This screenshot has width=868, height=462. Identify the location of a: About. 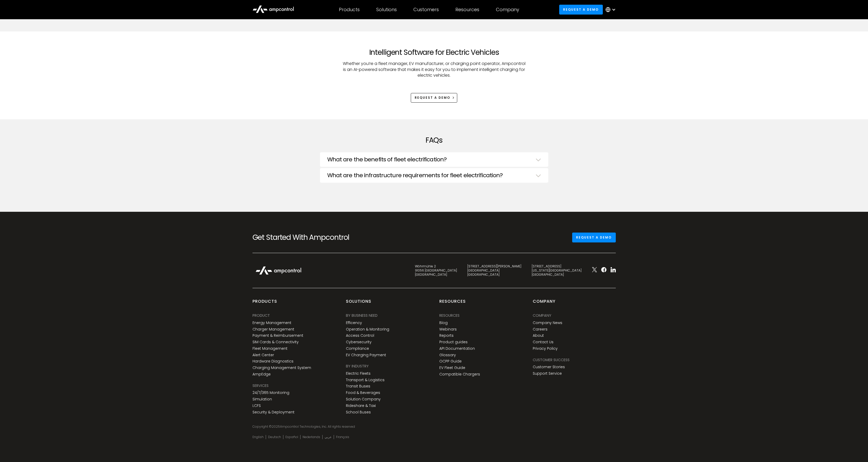
(539, 335).